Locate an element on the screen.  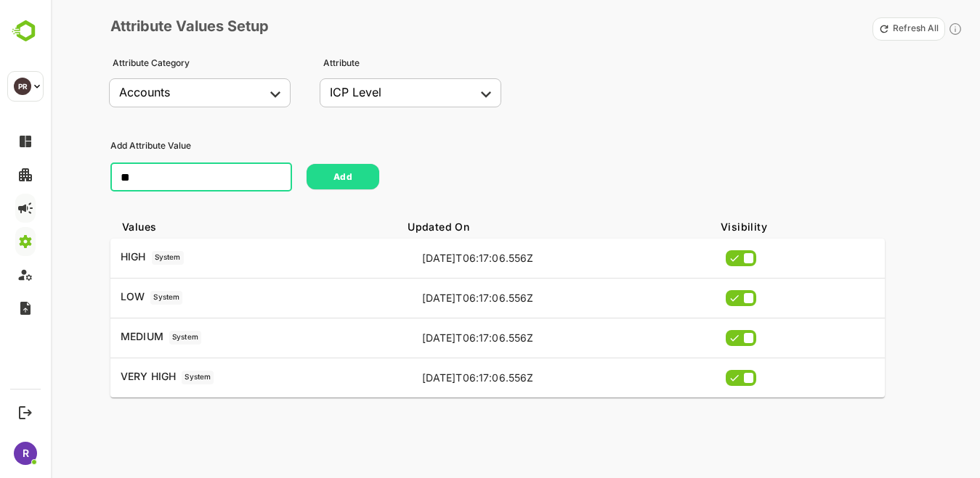
table: simple table is located at coordinates (498, 318).